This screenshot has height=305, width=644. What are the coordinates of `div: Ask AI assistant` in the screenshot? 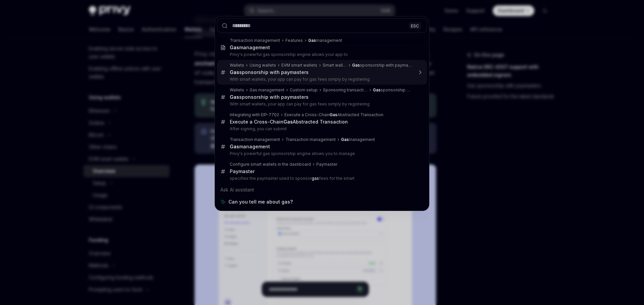 It's located at (322, 190).